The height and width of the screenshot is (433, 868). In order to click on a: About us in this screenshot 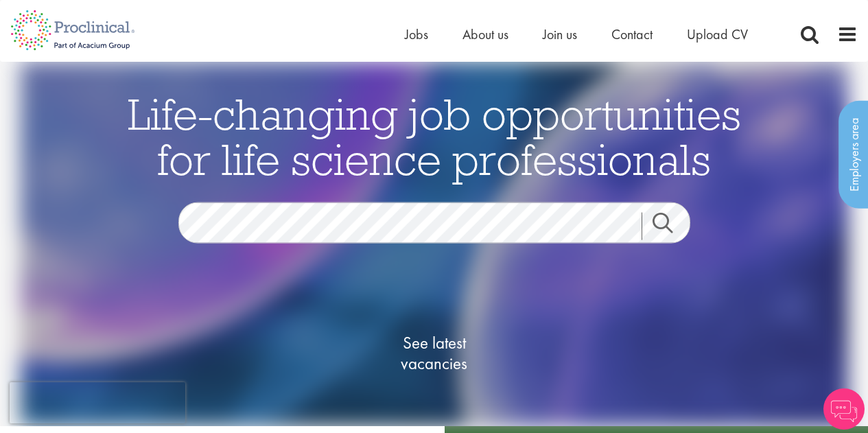, I will do `click(485, 34)`.